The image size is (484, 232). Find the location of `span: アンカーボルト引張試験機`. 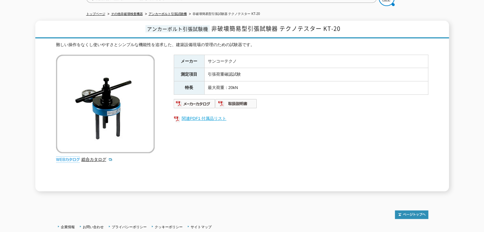

span: アンカーボルト引張試験機 is located at coordinates (178, 29).